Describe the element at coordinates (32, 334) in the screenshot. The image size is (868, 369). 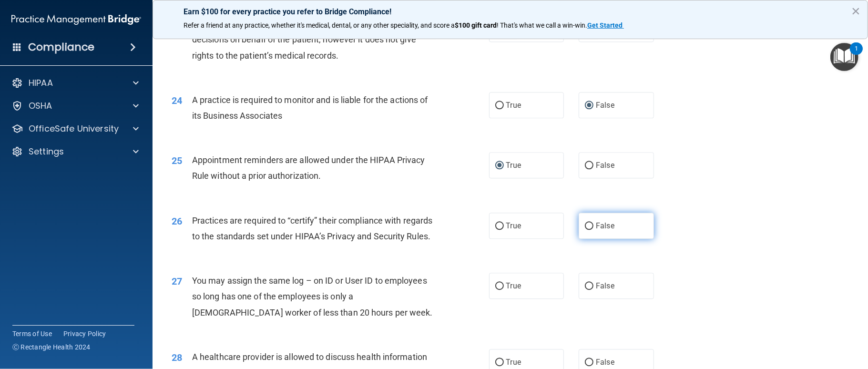
I see `a: Terms of Use` at that location.